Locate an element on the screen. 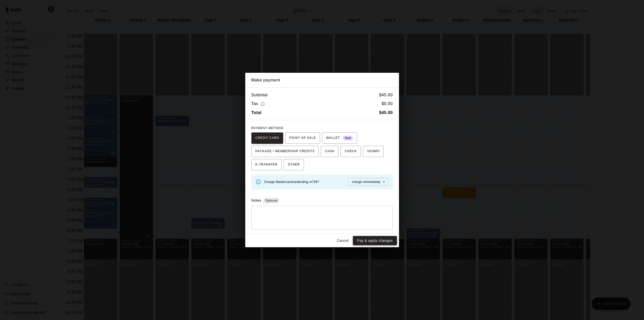 The image size is (644, 320). span: CREDIT CARD is located at coordinates (267, 138).